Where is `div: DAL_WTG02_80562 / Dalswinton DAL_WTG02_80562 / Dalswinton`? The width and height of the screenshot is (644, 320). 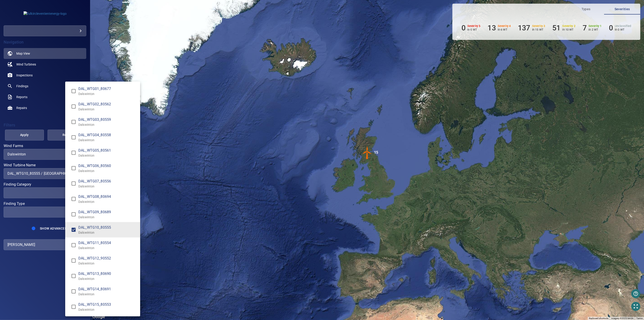 div: DAL_WTG02_80562 / Dalswinton DAL_WTG02_80562 / Dalswinton is located at coordinates (107, 106).